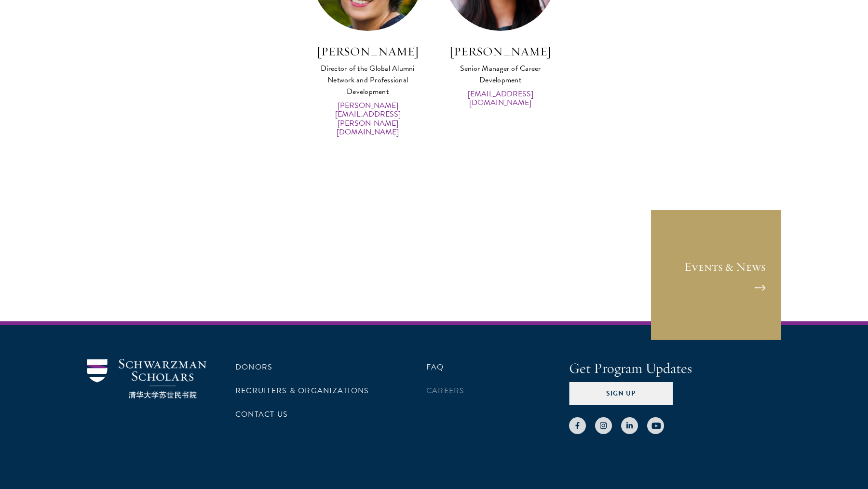 The image size is (868, 489). I want to click on div: Senior Manager of Career Development, so click(500, 74).